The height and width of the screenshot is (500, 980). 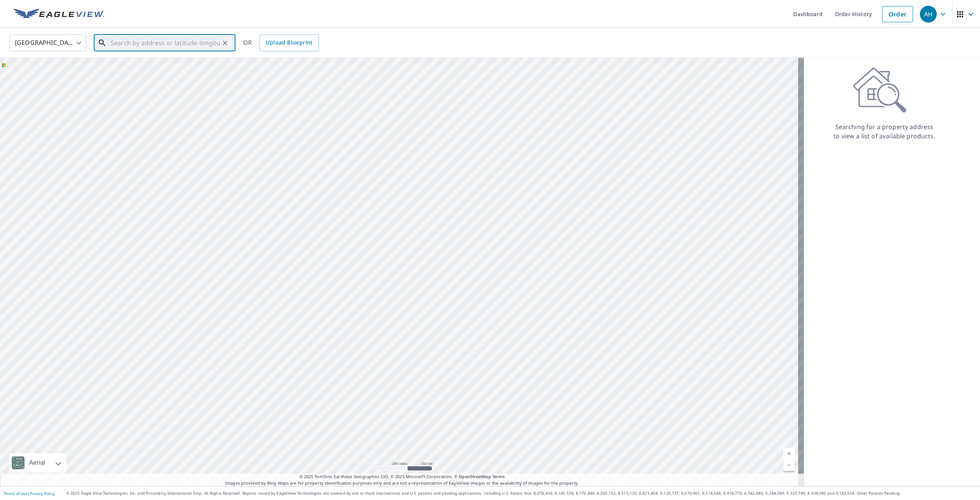 What do you see at coordinates (789, 454) in the screenshot?
I see `a: Current Level 5, Zoom In` at bounding box center [789, 454].